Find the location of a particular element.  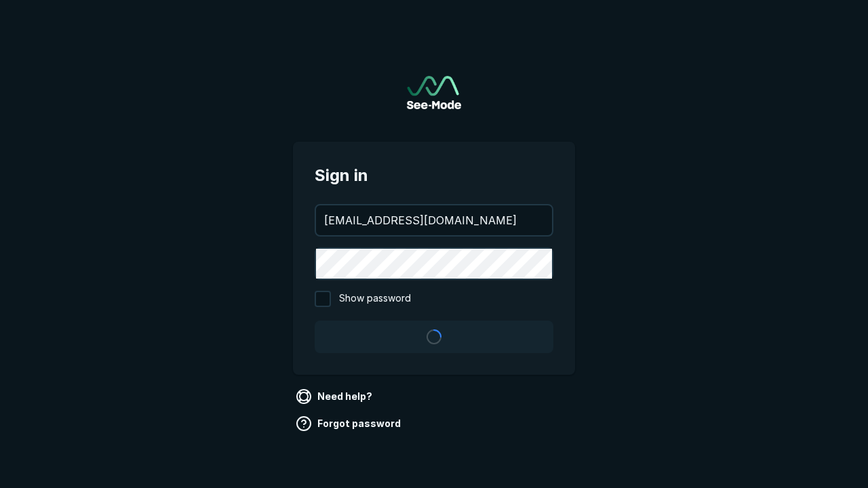

img: See-Mode Logo is located at coordinates (434, 92).